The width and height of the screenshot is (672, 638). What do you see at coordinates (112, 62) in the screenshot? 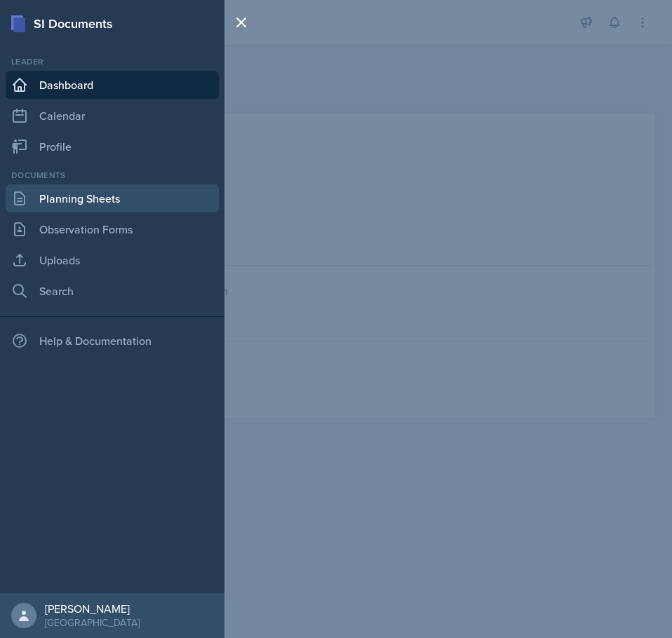
I see `div: Leader` at bounding box center [112, 62].